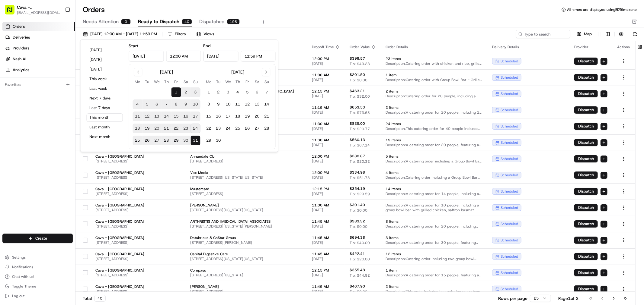  Describe the element at coordinates (357, 140) in the screenshot. I see `span: $560.13` at that location.